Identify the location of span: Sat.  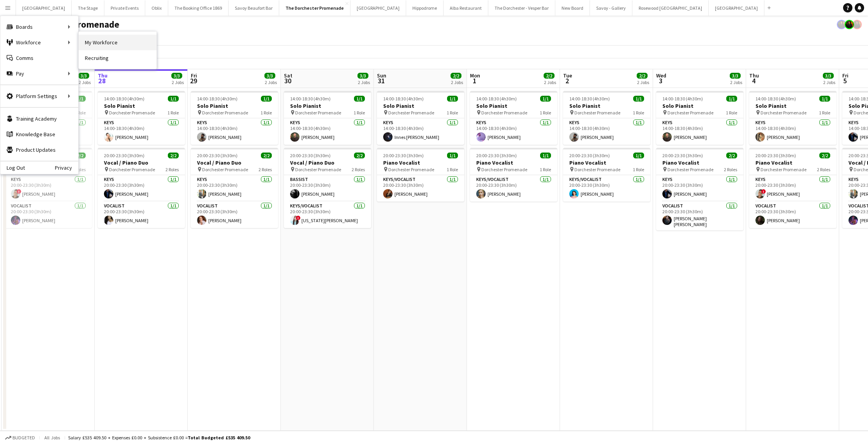
(288, 75).